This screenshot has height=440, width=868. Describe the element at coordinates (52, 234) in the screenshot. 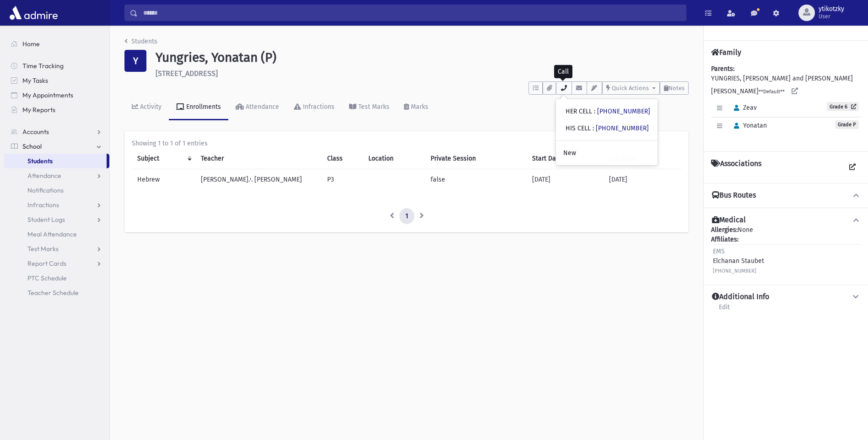

I see `span: Meal Attendance` at that location.